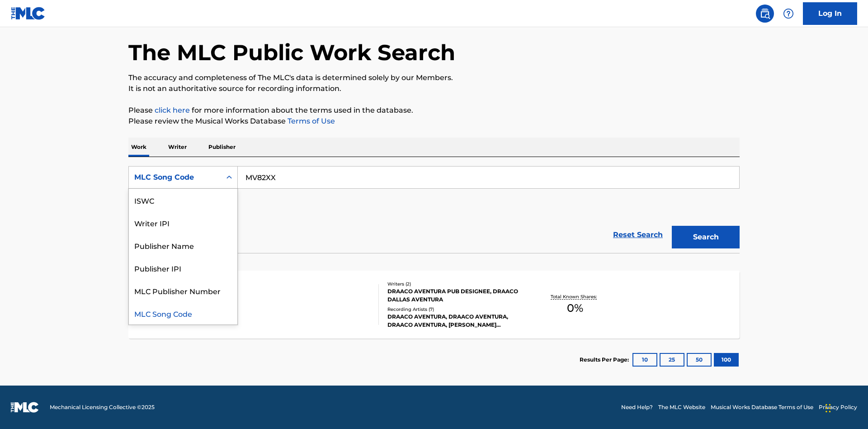  What do you see at coordinates (172, 110) in the screenshot?
I see `a: click here` at bounding box center [172, 110].